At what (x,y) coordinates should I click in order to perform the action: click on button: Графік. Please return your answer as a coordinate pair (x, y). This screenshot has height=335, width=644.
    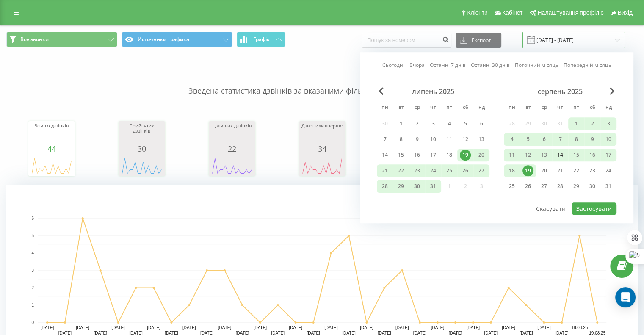
    Looking at the image, I should click on (261, 39).